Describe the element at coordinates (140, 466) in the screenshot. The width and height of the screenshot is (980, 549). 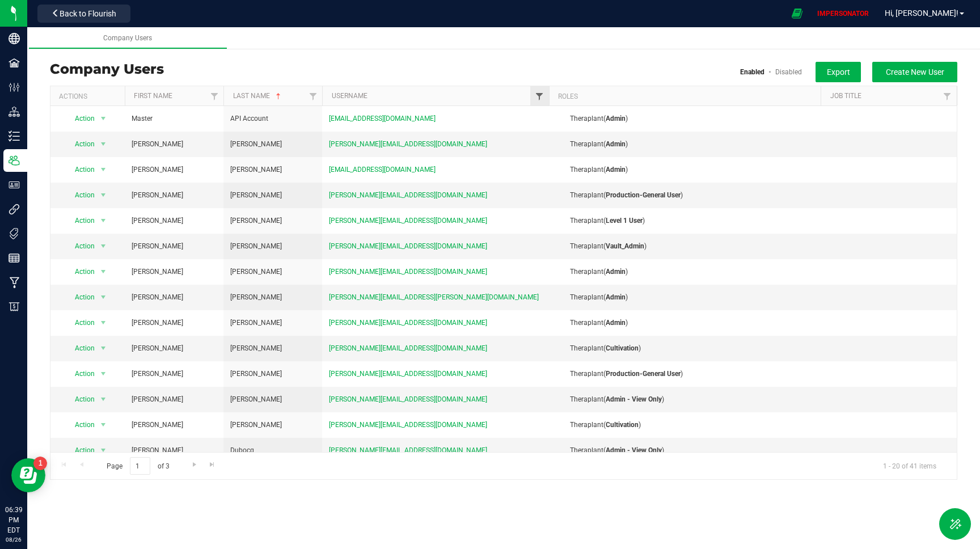
I see `input: 1` at that location.